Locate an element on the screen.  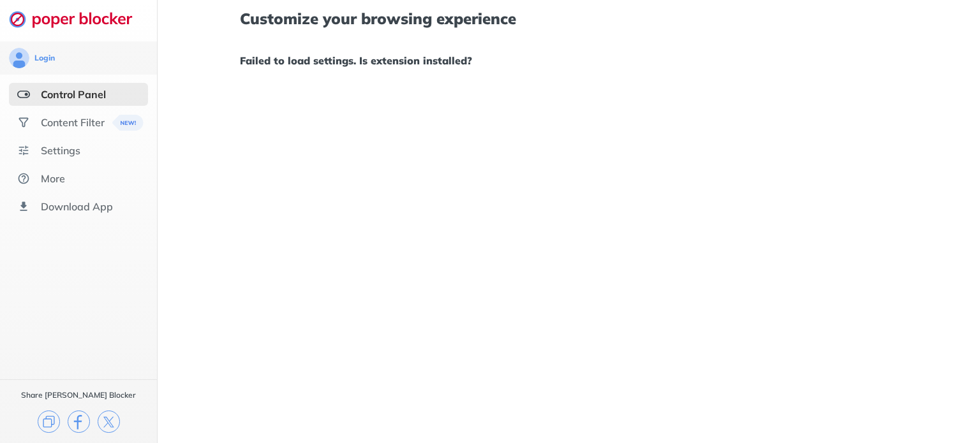
img: menuBanner.svg is located at coordinates (127, 123).